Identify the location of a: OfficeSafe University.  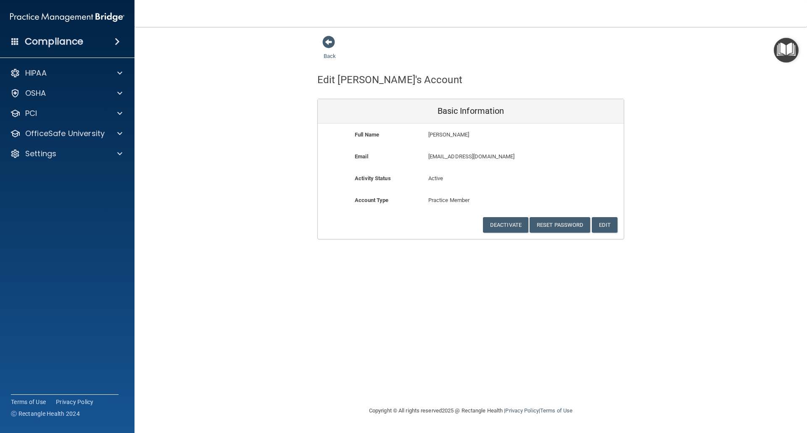
(66, 134).